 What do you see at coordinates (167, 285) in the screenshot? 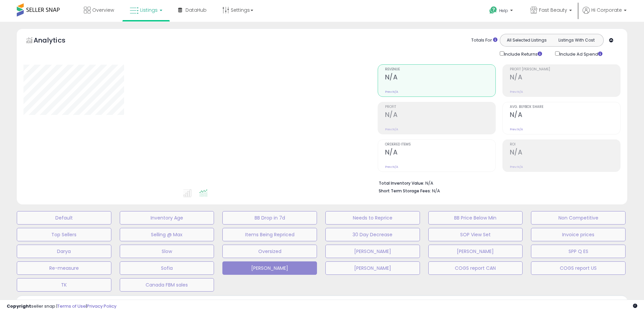
I see `button: Canada FBM sales` at bounding box center [167, 285].